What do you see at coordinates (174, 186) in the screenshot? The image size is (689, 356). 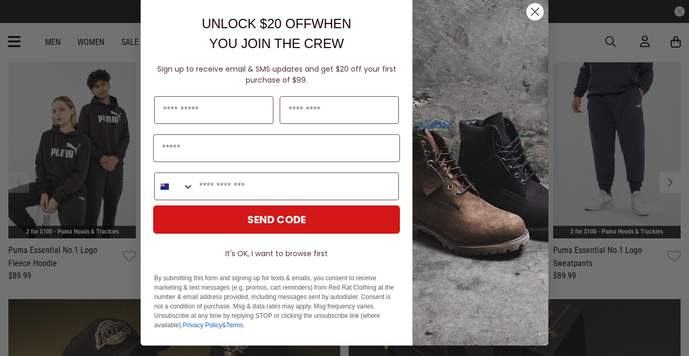 I see `button: Search Countries` at bounding box center [174, 186].